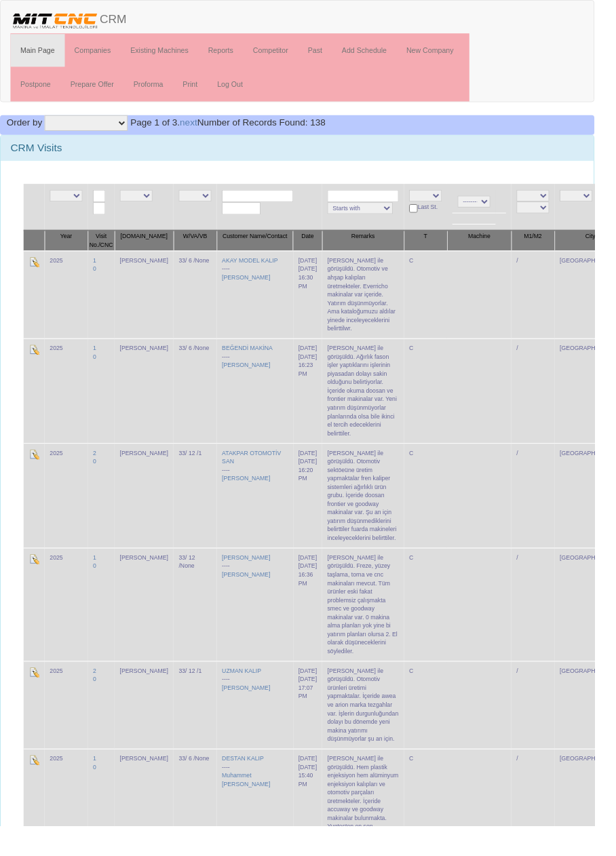  What do you see at coordinates (195, 127) in the screenshot?
I see `a: next` at bounding box center [195, 127].